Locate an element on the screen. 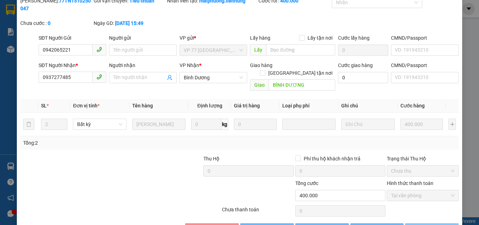  span: Tại văn phòng is located at coordinates (422, 195).